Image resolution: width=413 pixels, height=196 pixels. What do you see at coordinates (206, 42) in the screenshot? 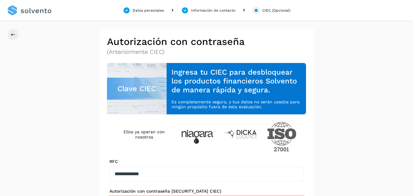
I see `h2: Autorización con contraseña` at bounding box center [206, 42].